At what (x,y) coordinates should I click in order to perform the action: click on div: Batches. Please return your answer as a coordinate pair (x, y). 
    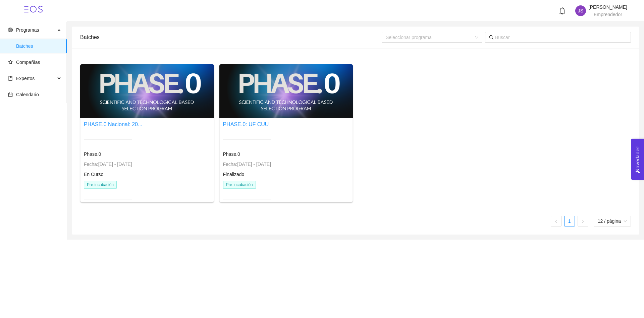
    Looking at the image, I should click on (231, 37).